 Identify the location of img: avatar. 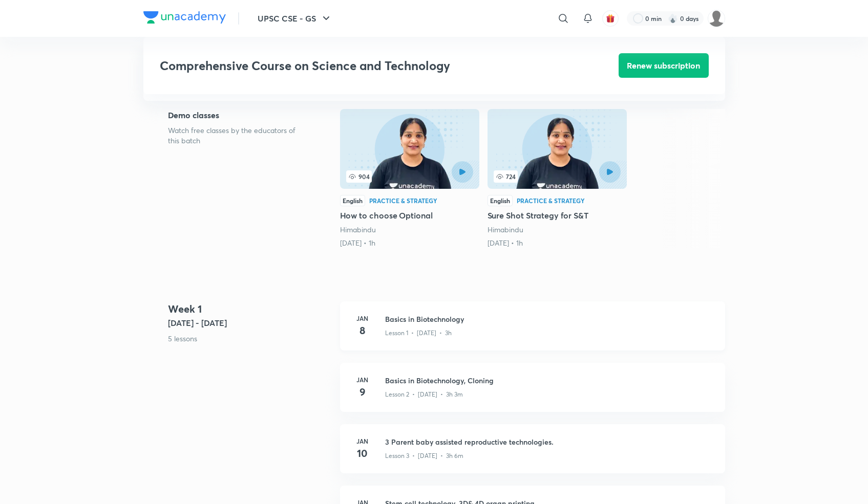
(610, 18).